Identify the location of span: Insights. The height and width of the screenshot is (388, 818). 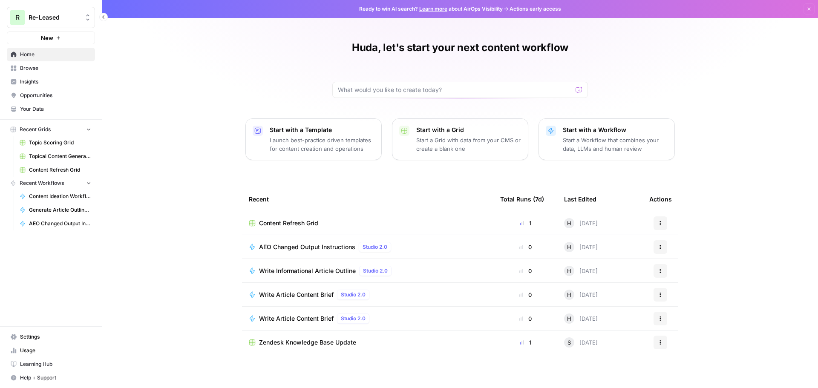
(55, 82).